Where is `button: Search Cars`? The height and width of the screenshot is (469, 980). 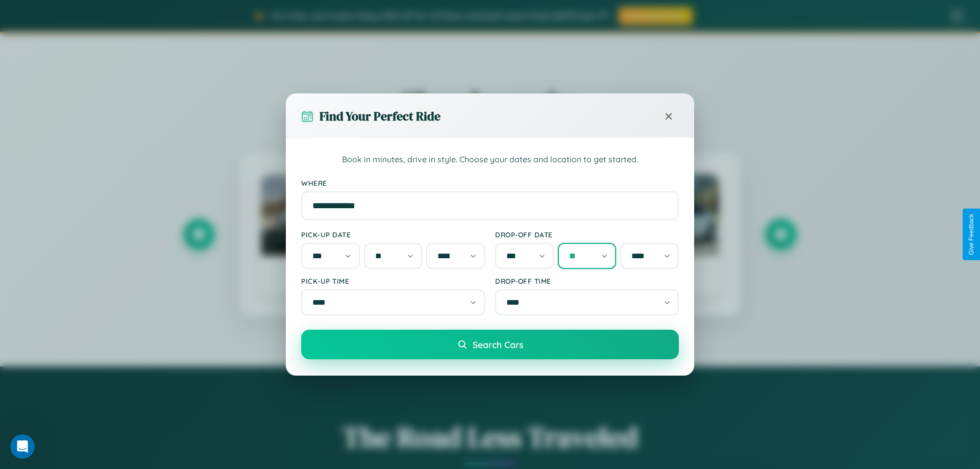
button: Search Cars is located at coordinates (490, 345).